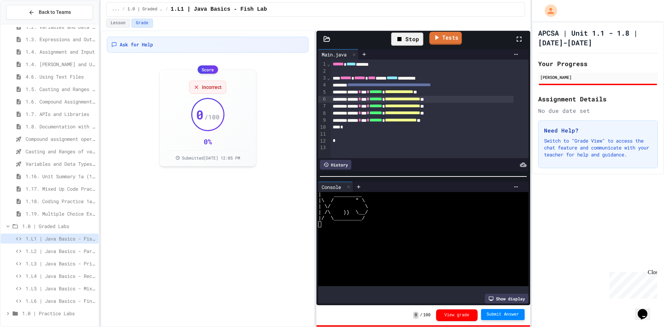 This screenshot has height=327, width=664. Describe the element at coordinates (55, 12) in the screenshot. I see `span: Back to Teams` at that location.